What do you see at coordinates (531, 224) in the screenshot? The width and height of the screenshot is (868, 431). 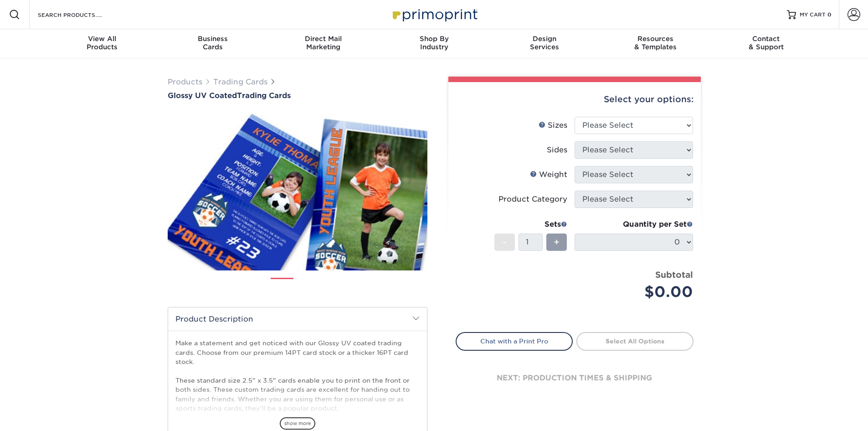 I see `div: Sets` at bounding box center [531, 224].